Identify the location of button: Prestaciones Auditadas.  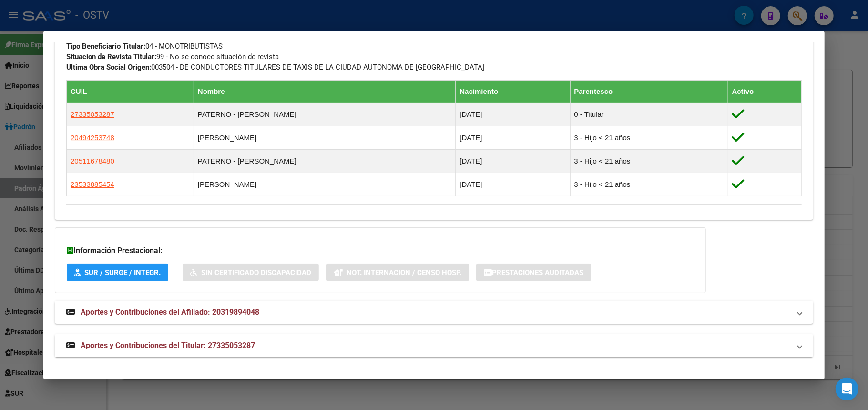
(533, 272).